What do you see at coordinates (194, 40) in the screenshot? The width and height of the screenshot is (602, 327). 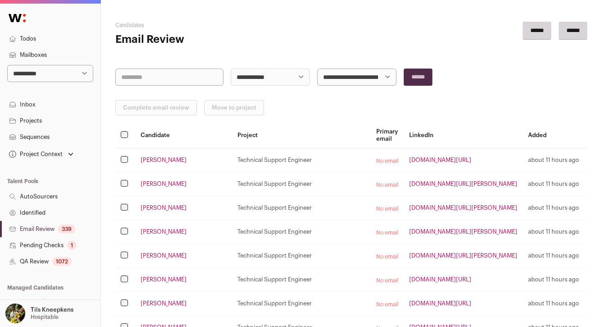 I see `h1: Email Review` at bounding box center [194, 40].